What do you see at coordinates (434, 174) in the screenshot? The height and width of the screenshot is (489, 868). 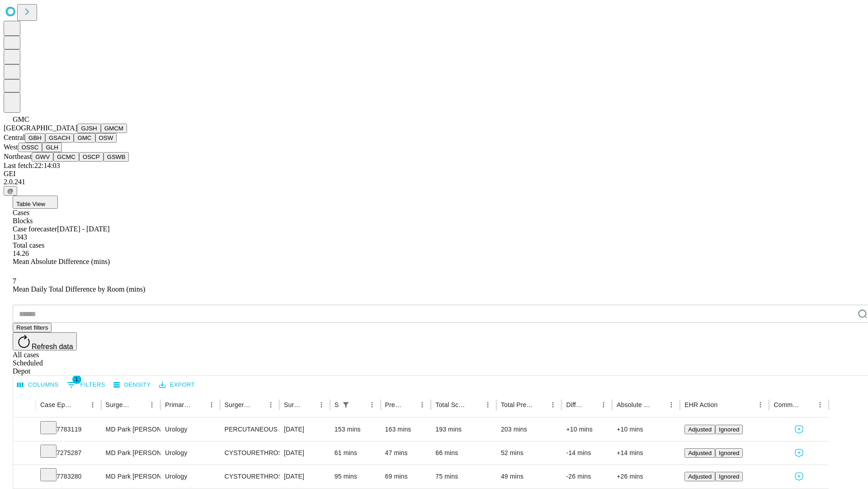 I see `div: GEI` at bounding box center [434, 174].